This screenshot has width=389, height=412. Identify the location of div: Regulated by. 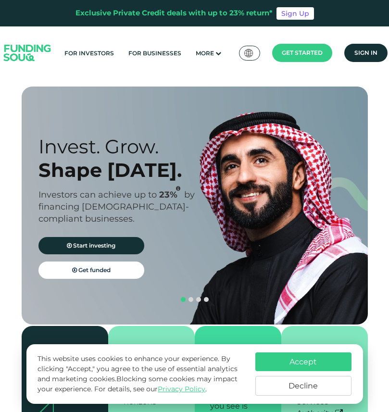
(322, 357).